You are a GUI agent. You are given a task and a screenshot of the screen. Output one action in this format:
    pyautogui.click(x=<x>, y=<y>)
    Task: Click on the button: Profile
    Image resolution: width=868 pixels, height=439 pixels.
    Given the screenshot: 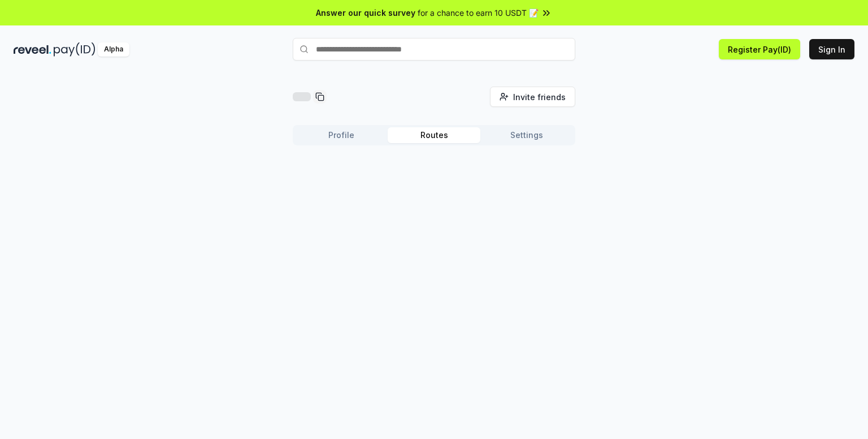 What is the action you would take?
    pyautogui.click(x=341, y=135)
    